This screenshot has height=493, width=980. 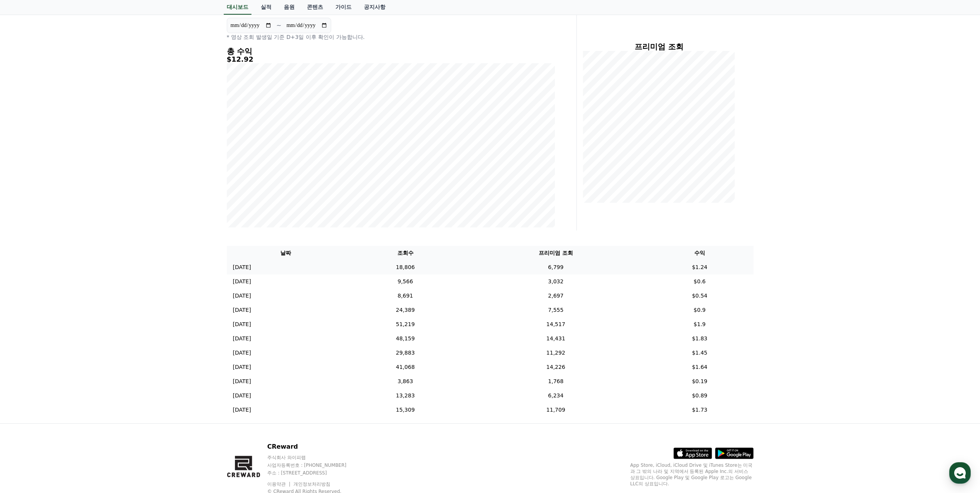 What do you see at coordinates (699, 381) in the screenshot?
I see `td: $0.19` at bounding box center [699, 381].